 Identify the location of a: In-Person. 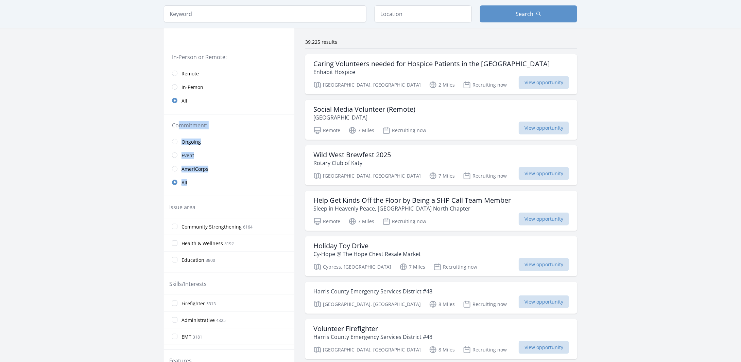
(229, 87).